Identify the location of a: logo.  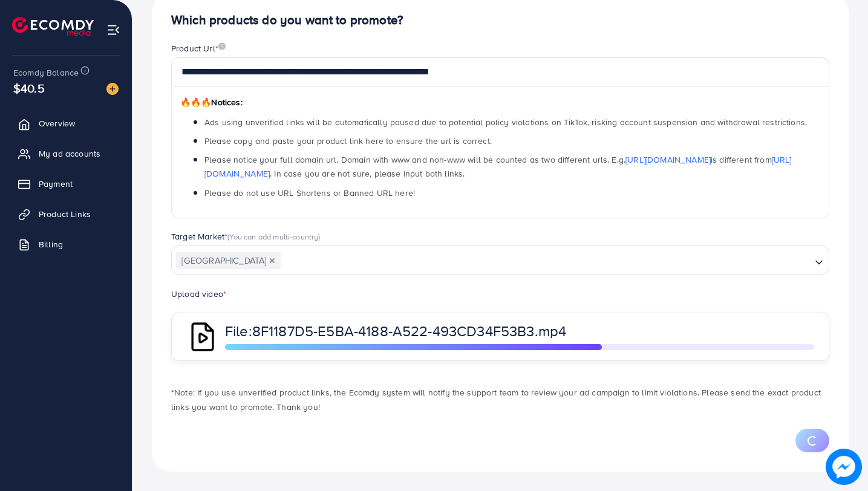
(52, 26).